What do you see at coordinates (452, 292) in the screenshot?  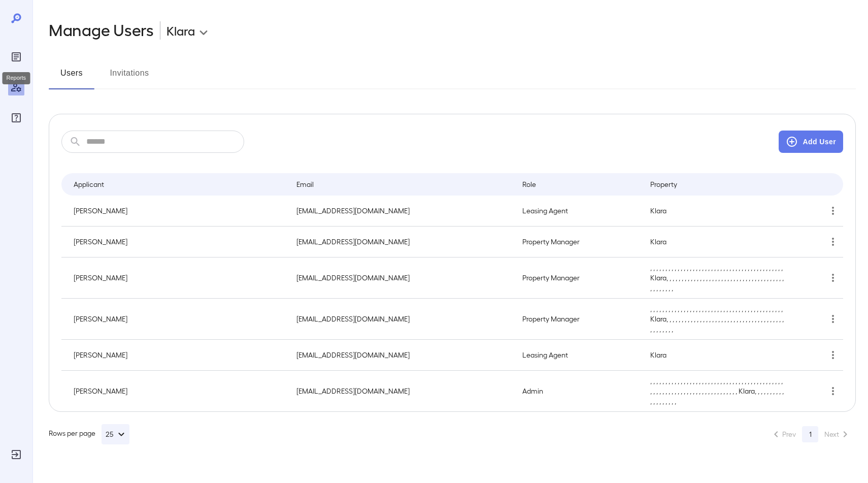 I see `table: simple table` at bounding box center [452, 292].